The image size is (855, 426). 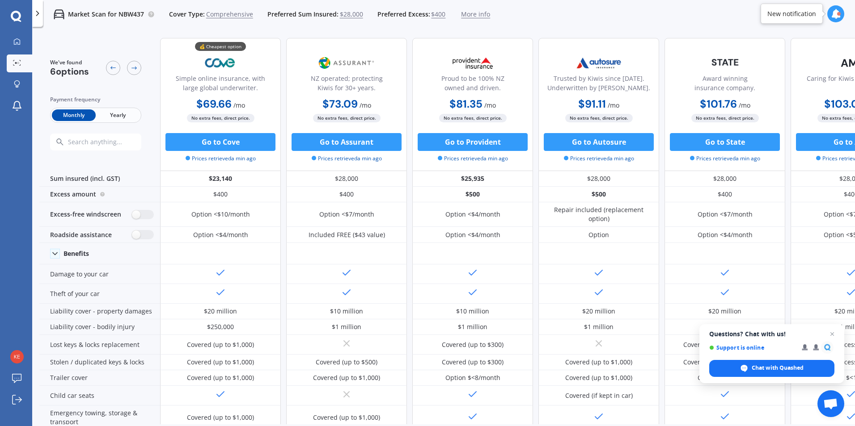 What do you see at coordinates (599, 396) in the screenshot?
I see `div: Covered (if kept in car)` at bounding box center [599, 396].